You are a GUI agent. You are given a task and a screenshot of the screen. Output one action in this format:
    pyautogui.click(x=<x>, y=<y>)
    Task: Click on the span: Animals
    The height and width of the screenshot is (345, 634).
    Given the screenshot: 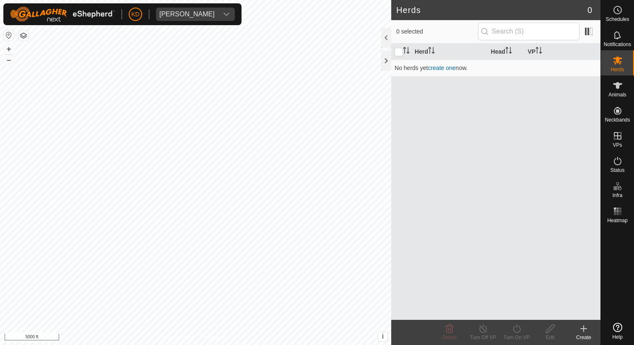 What is the action you would take?
    pyautogui.click(x=617, y=95)
    